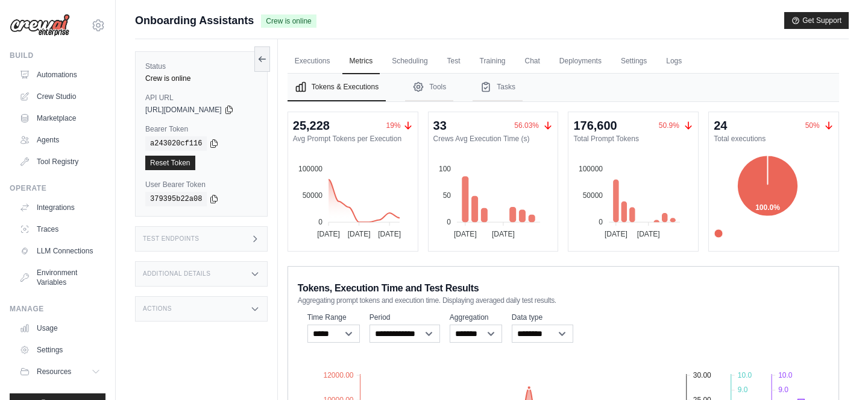 The image size is (868, 400). I want to click on div: Operate, so click(58, 188).